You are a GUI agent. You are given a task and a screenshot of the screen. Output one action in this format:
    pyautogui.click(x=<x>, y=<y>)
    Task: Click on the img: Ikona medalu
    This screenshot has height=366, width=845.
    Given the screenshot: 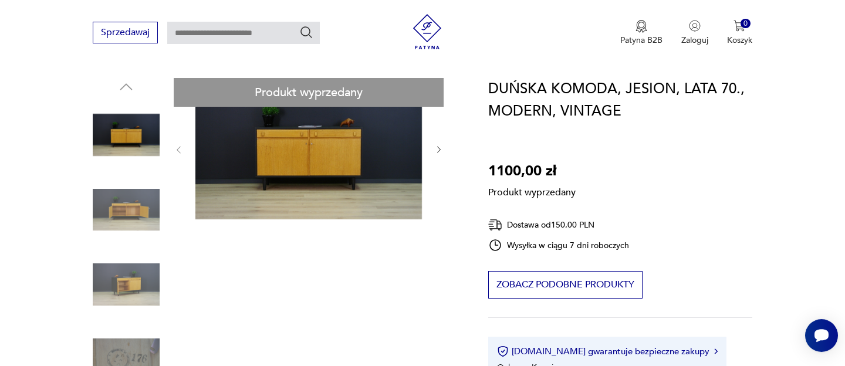 What is the action you would take?
    pyautogui.click(x=641, y=26)
    